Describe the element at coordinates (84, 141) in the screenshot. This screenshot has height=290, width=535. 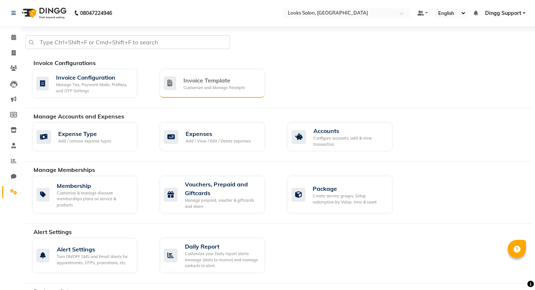
I see `div: Add / remove expense types` at that location.